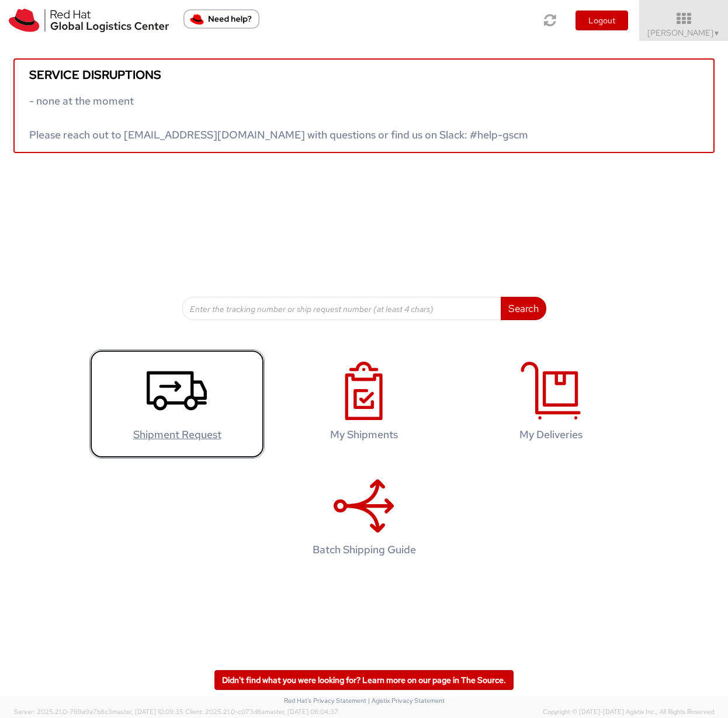 The width and height of the screenshot is (728, 718). What do you see at coordinates (406, 700) in the screenshot?
I see `a: | Agistix Privacy Statement` at bounding box center [406, 700].